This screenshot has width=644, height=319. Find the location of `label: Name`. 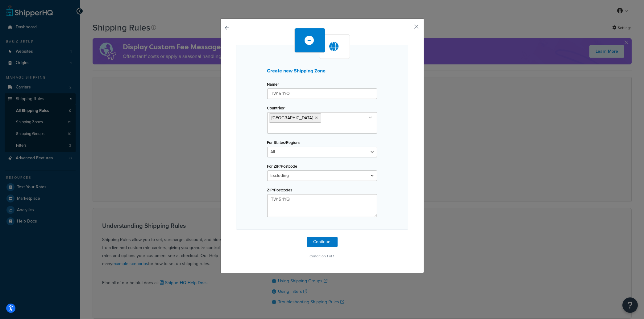

label: Name is located at coordinates (273, 84).